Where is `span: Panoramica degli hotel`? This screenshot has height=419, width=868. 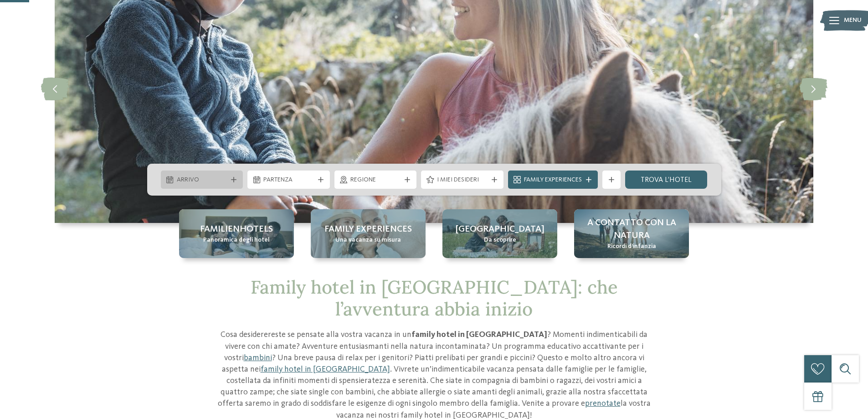 span: Panoramica degli hotel is located at coordinates (236, 240).